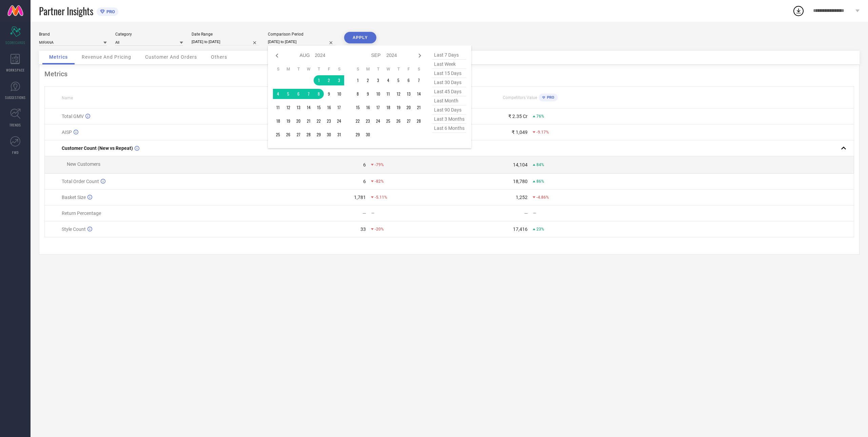 The image size is (868, 437). Describe the element at coordinates (73, 34) in the screenshot. I see `div: Brand` at that location.